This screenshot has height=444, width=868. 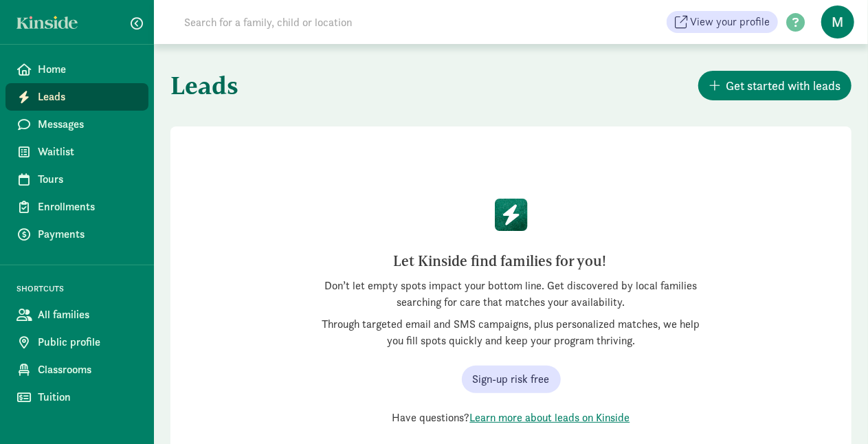 What do you see at coordinates (77, 125) in the screenshot?
I see `a: Messages` at bounding box center [77, 125].